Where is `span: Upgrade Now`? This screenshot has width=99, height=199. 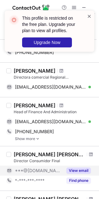
span: Upgrade Now is located at coordinates (47, 42).